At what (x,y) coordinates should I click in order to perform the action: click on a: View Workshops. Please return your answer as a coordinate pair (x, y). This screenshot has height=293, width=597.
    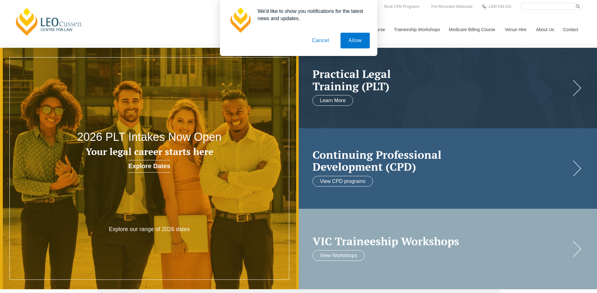
    Looking at the image, I should click on (339, 256).